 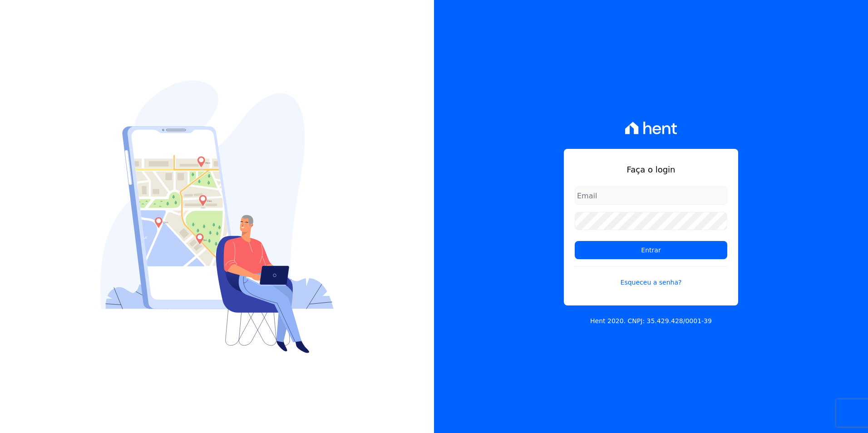 What do you see at coordinates (217, 216) in the screenshot?
I see `img: Login` at bounding box center [217, 216].